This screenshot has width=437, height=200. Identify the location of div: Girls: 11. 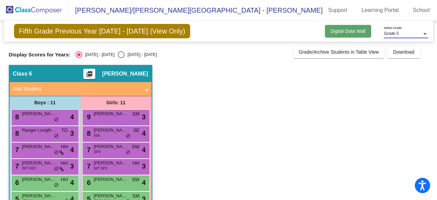
(116, 102).